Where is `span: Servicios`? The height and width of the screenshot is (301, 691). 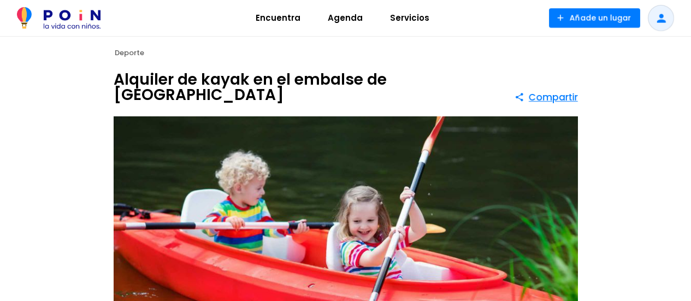
span: Servicios is located at coordinates (410, 18).